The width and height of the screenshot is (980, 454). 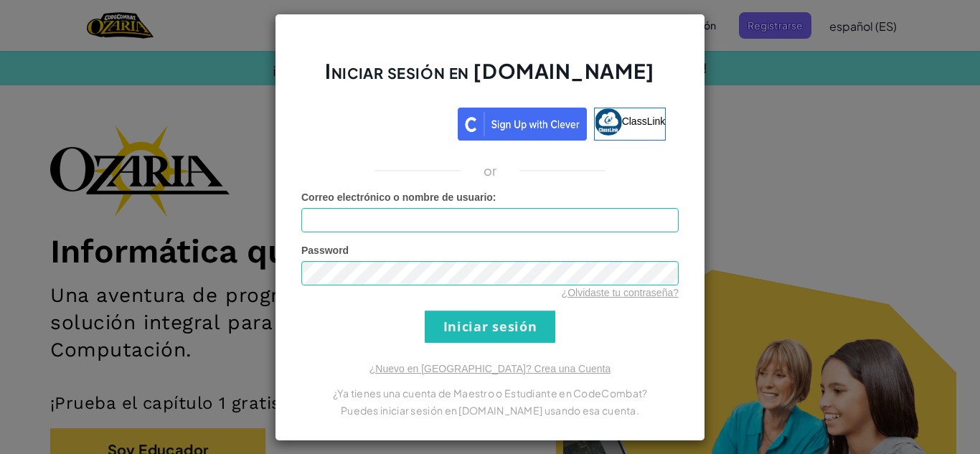 I want to click on input: Iniciar sesión, so click(x=490, y=326).